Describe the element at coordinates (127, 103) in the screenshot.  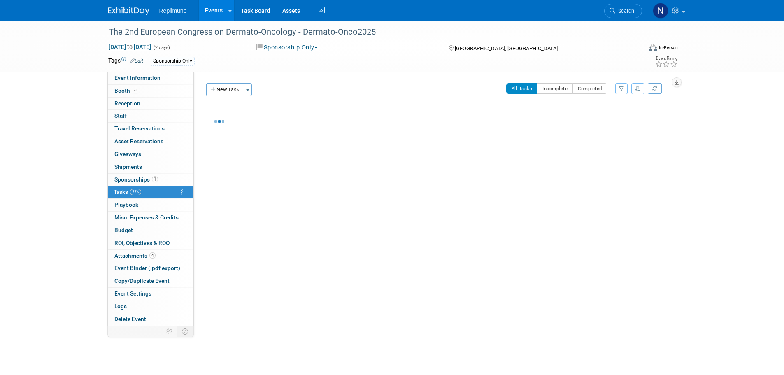
I see `span: Reception` at that location.